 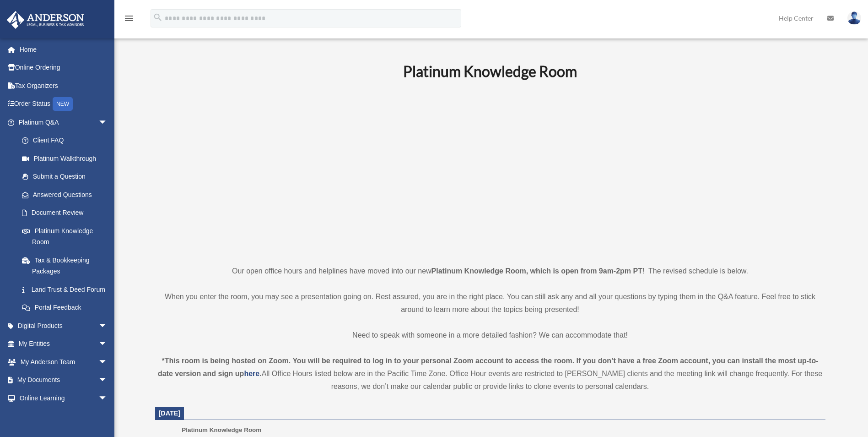 I want to click on i: search, so click(x=158, y=18).